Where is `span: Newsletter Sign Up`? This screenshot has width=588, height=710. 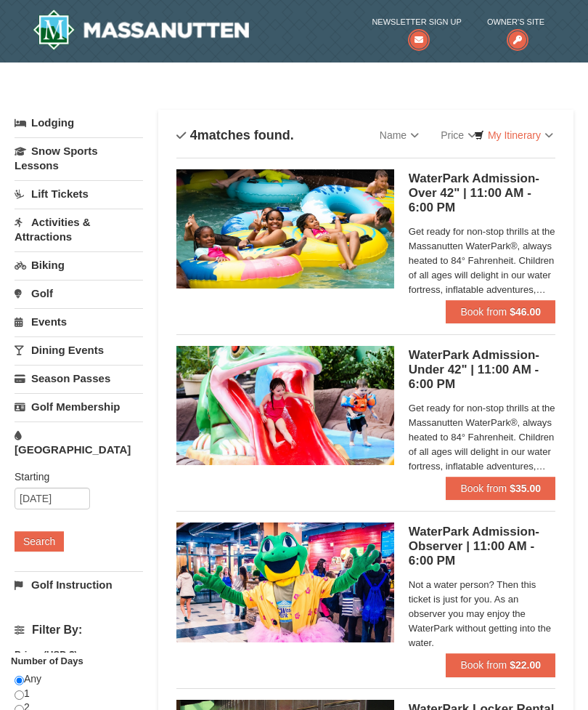 span: Newsletter Sign Up is located at coordinates (416, 22).